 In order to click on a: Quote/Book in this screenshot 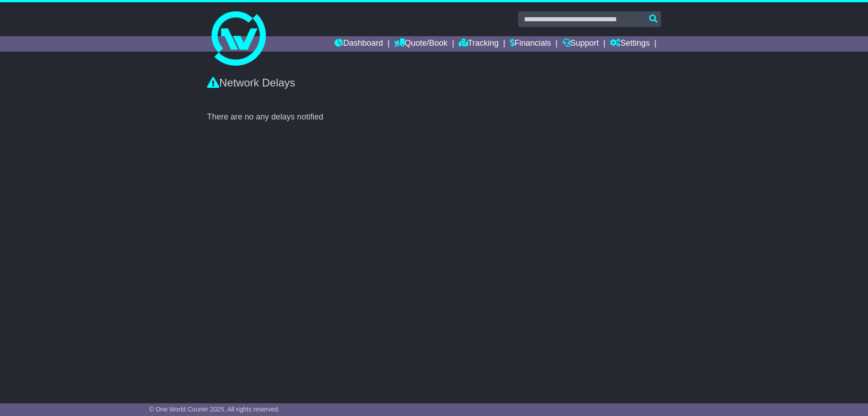, I will do `click(421, 44)`.